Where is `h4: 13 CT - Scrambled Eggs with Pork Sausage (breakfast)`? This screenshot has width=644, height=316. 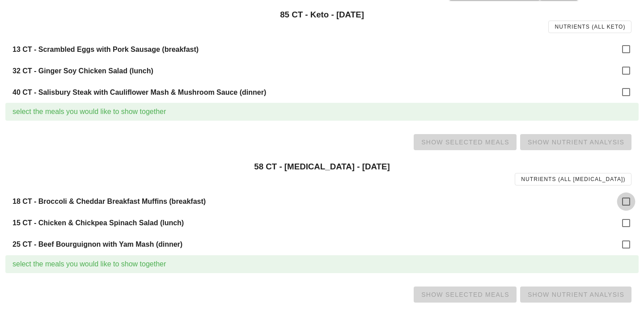
h4: 13 CT - Scrambled Eggs with Pork Sausage (breakfast) is located at coordinates (313, 49).